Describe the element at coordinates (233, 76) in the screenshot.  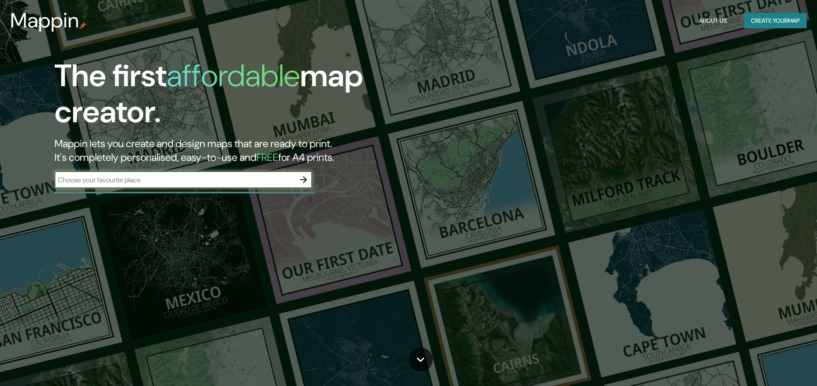
I see `h1: affordable` at that location.